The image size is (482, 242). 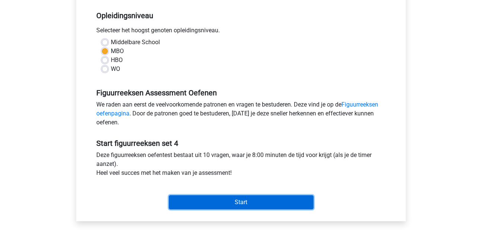 What do you see at coordinates (241, 144) in the screenshot?
I see `h5: Start figuurreeksen set 4` at bounding box center [241, 144].